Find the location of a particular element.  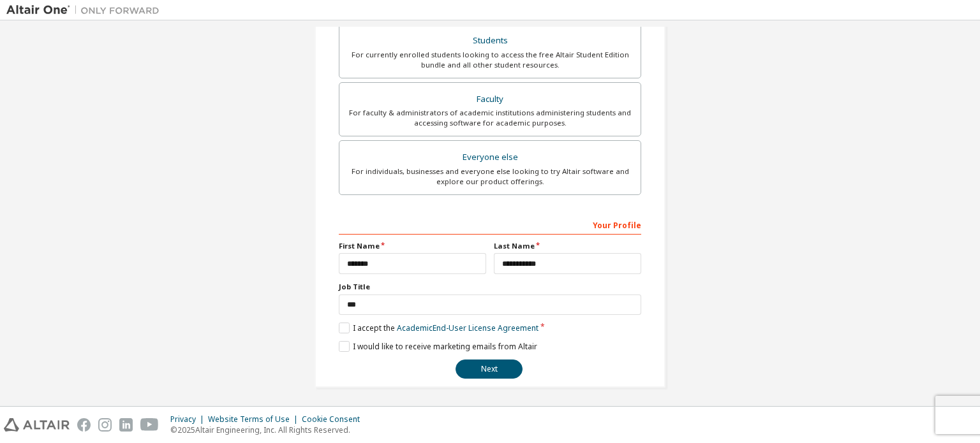

img: Altair One is located at coordinates (86, 10).